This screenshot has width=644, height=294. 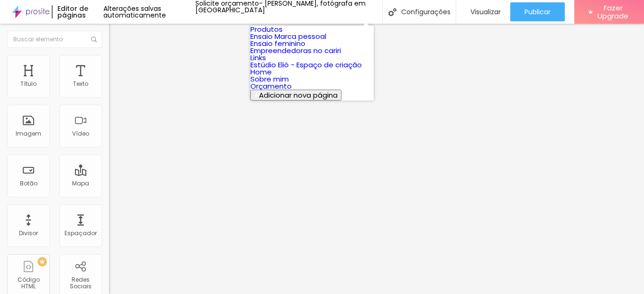 What do you see at coordinates (537, 12) in the screenshot?
I see `span: Publicar` at bounding box center [537, 12].